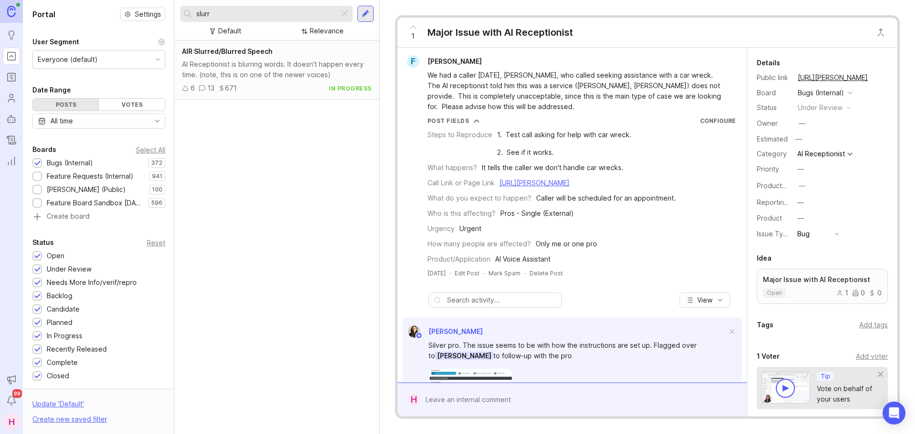  What do you see at coordinates (606, 198) in the screenshot?
I see `div: Caller will be scheduled for an appointment.` at bounding box center [606, 198].